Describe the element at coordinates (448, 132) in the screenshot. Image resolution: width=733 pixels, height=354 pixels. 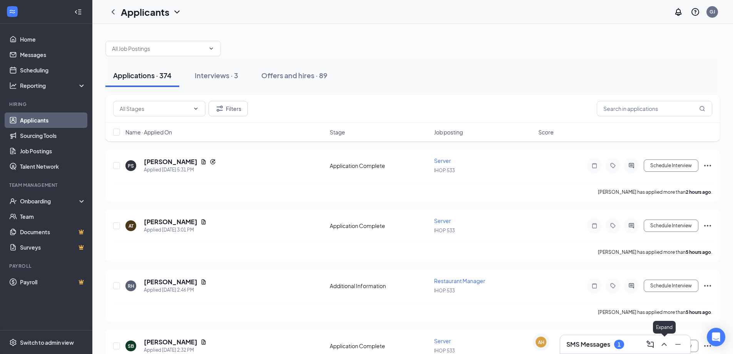
I see `span: Job posting` at that location.